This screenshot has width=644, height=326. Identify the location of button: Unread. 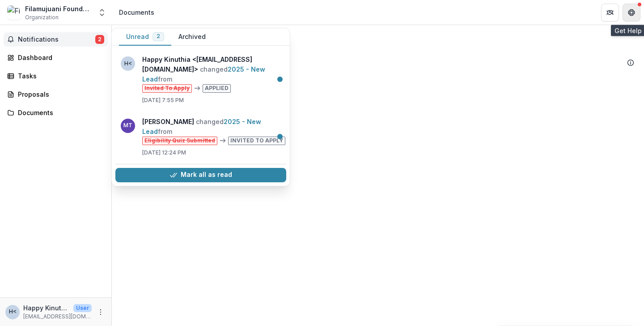
(145, 37).